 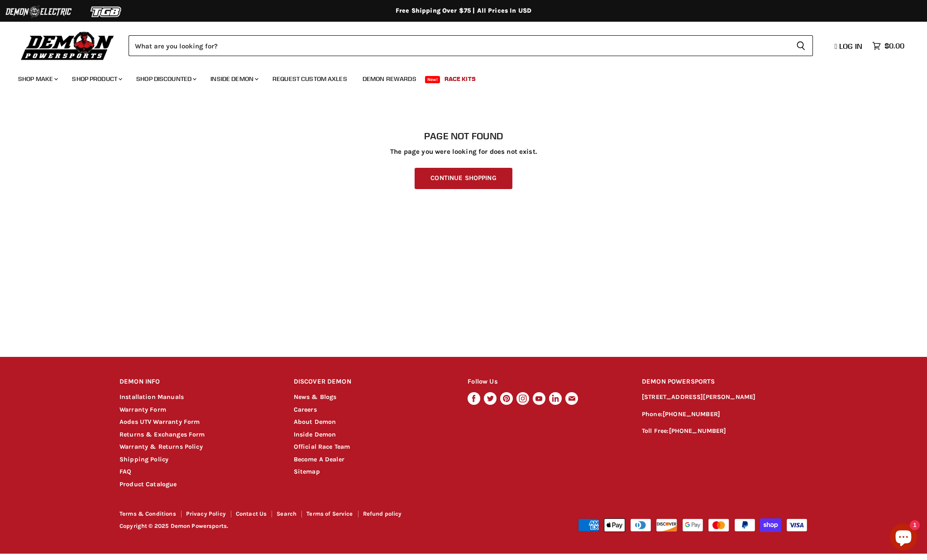 What do you see at coordinates (724, 414) in the screenshot?
I see `p: Phone:` at bounding box center [724, 414].